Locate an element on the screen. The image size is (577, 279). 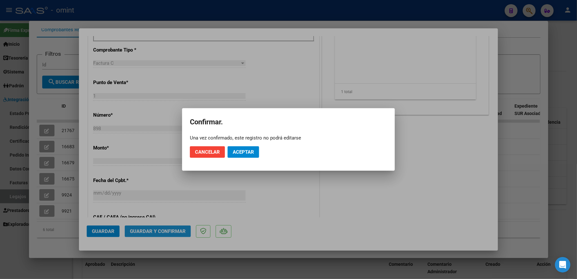
div: Una vez confirmado, este registro no podrá editarse is located at coordinates (288, 138).